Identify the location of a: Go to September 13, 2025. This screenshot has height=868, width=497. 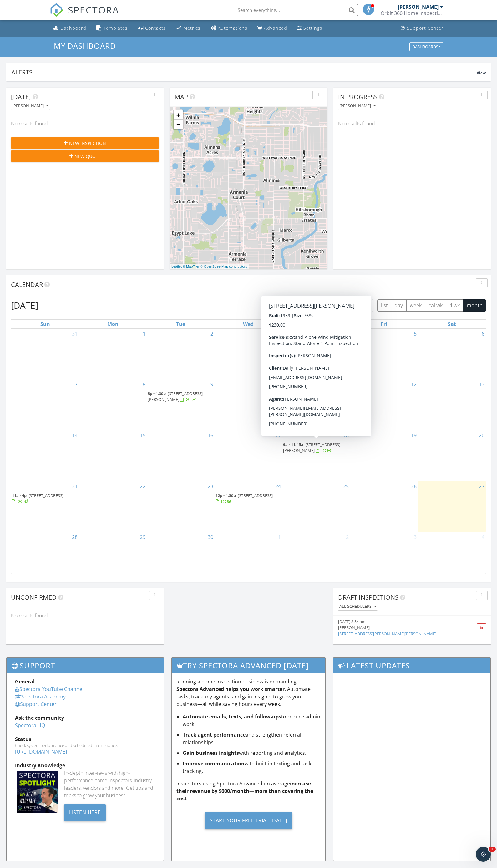
(482, 385).